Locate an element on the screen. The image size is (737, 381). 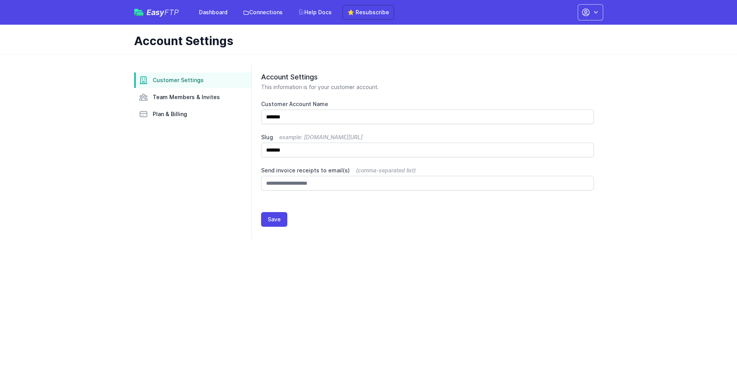
span: Customer Settings is located at coordinates (178, 80).